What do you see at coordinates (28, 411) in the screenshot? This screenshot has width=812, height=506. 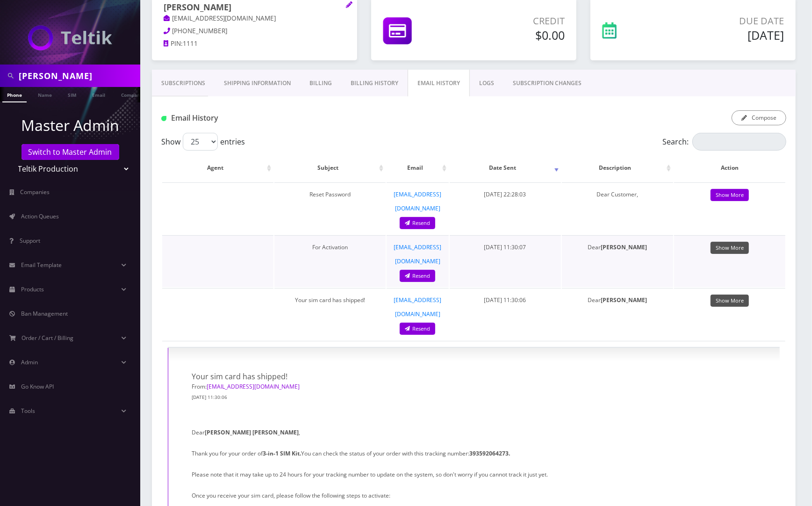 I see `span: Tools` at bounding box center [28, 411].